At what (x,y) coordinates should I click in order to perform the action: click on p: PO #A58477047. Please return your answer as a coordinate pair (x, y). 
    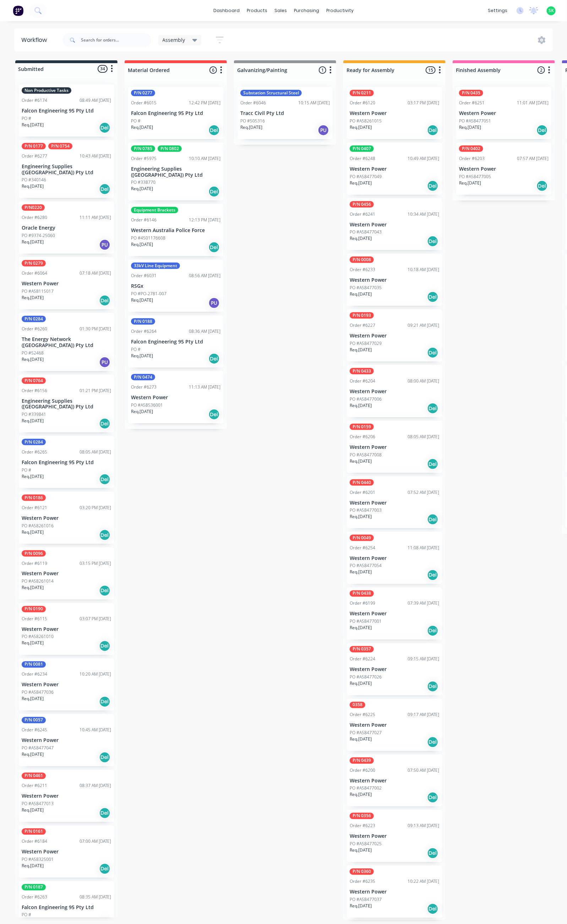
    Looking at the image, I should click on (38, 748).